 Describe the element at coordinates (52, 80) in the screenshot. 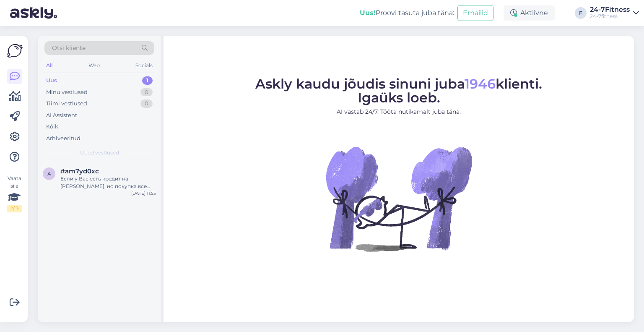

I see `div: Uus` at that location.